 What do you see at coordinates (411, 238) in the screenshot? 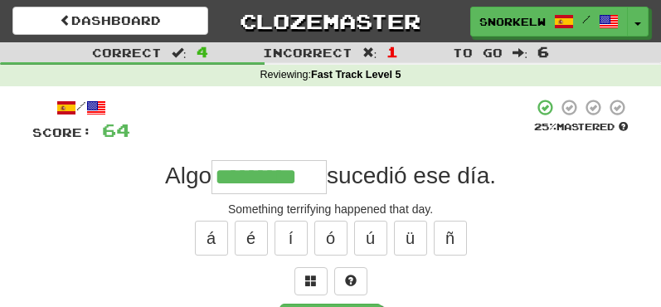
I see `button: ü` at bounding box center [411, 238].